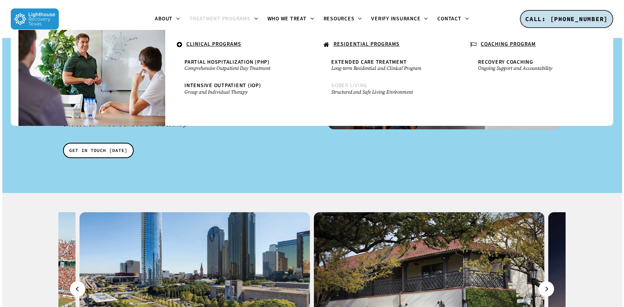 The image size is (624, 307). What do you see at coordinates (220, 19) in the screenshot?
I see `span: Treatment Programs` at bounding box center [220, 19].